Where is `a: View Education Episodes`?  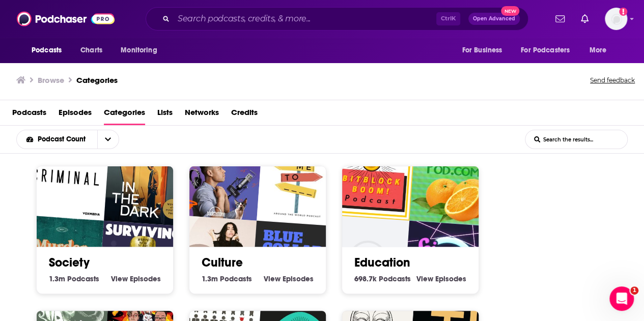 a: View Education Episodes is located at coordinates (442, 279).